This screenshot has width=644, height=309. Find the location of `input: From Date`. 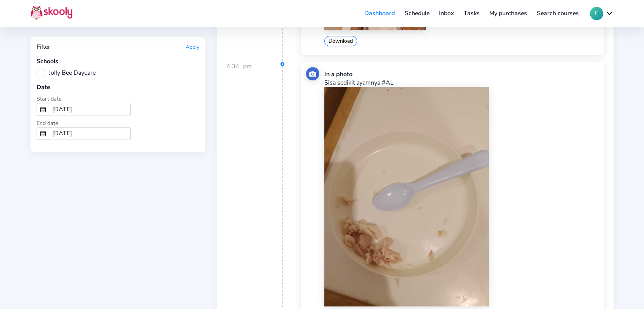

input: From Date is located at coordinates (90, 109).